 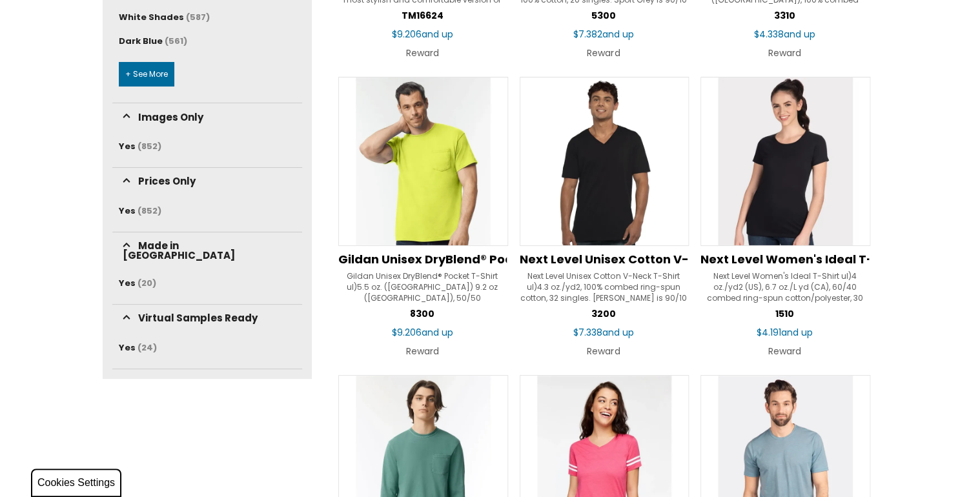 What do you see at coordinates (198, 17) in the screenshot?
I see `span: (587)` at bounding box center [198, 17].